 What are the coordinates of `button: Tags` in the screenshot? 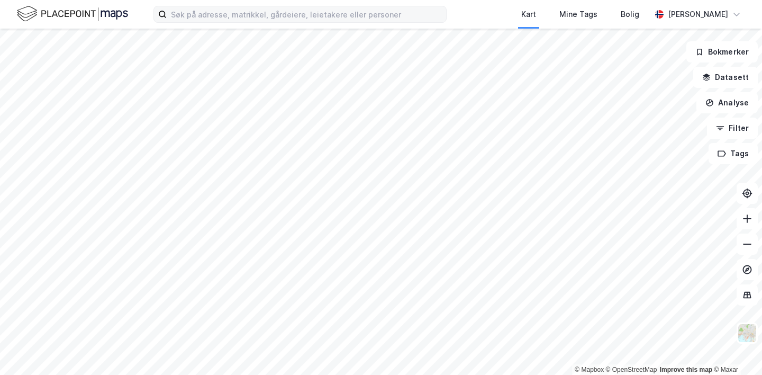 It's located at (733, 154).